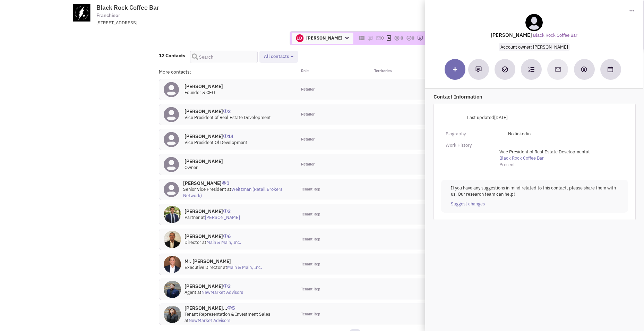  I want to click on h4: 12 Contacts, so click(172, 55).